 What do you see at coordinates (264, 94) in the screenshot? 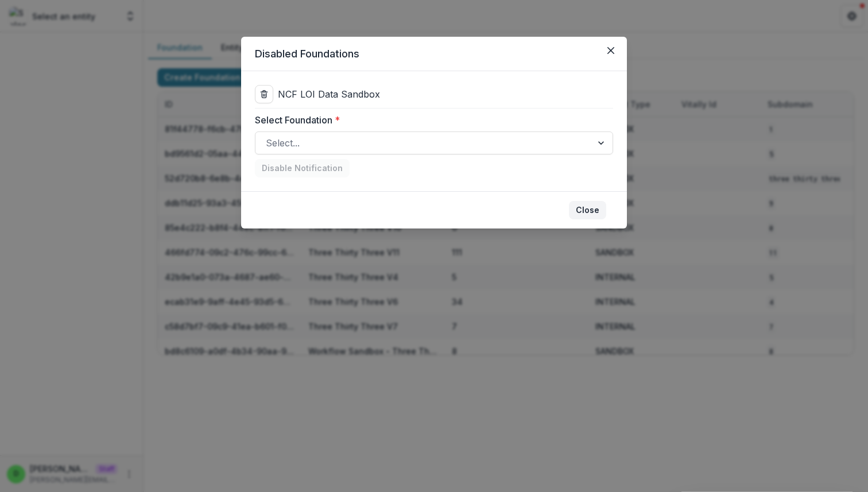
I see `button: delete` at bounding box center [264, 94].